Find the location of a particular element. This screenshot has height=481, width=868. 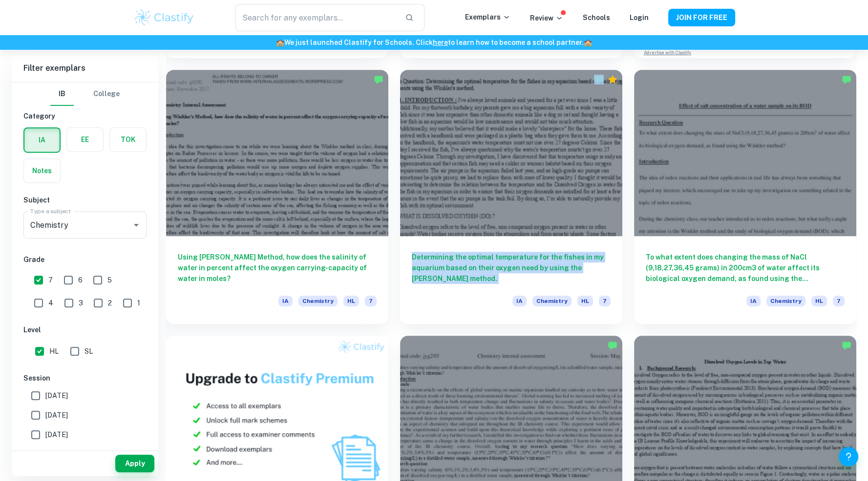

a: Determining the optimal temperature for the fishes in my aquarium based on their oxygen need by u... is located at coordinates (511, 196).